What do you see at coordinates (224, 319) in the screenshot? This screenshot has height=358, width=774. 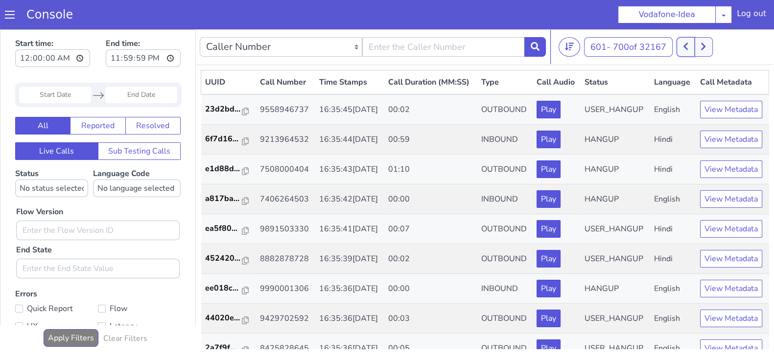 I see `p: 2a7f9f...` at bounding box center [224, 319].